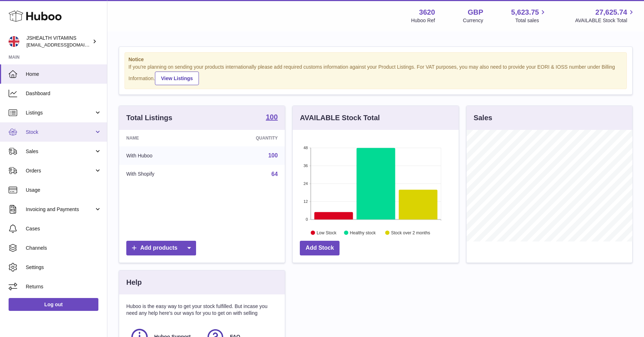 This screenshot has width=644, height=337. I want to click on text: 36, so click(306, 166).